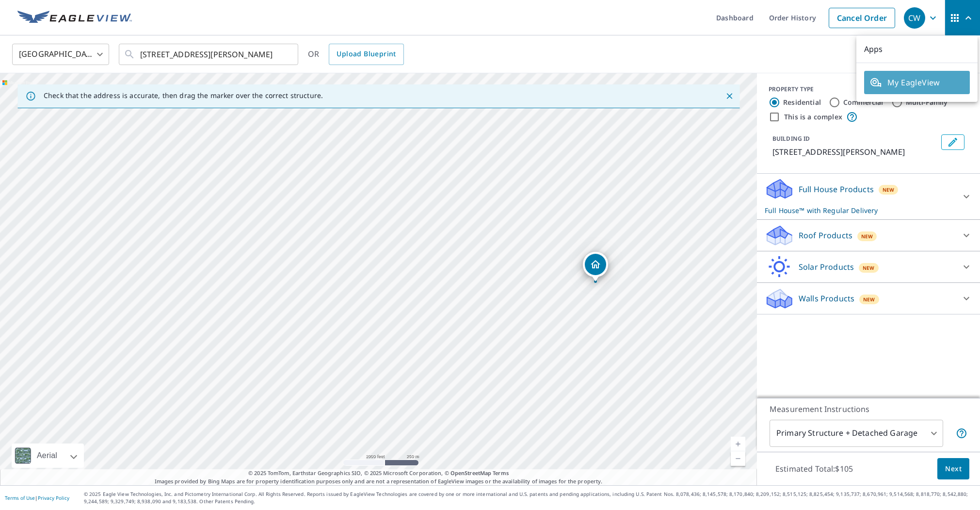 The height and width of the screenshot is (510, 980). What do you see at coordinates (861, 18) in the screenshot?
I see `a: Cancel Order` at bounding box center [861, 18].